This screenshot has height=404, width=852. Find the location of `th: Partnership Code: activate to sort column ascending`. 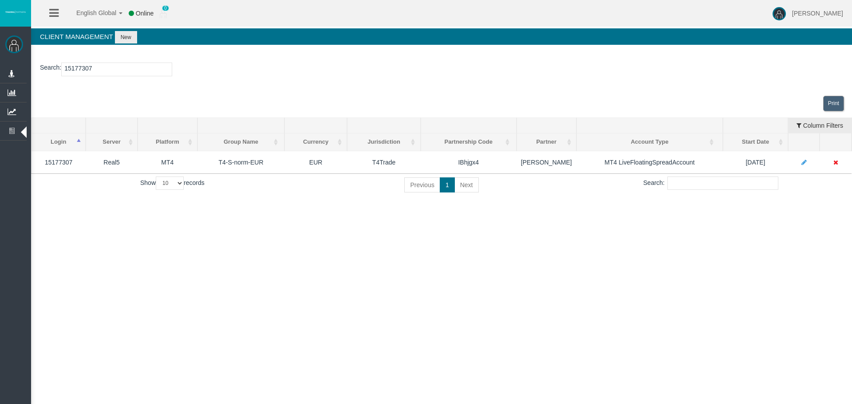

th: Partnership Code: activate to sort column ascending is located at coordinates (469, 143).